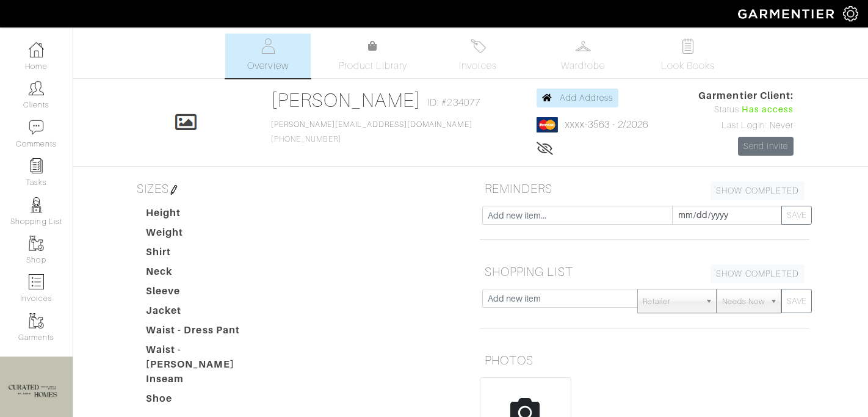 This screenshot has width=868, height=417. Describe the element at coordinates (174, 190) in the screenshot. I see `img: pen-cf24a1663064a2ec1b9c1bd2387e9de7a2fa800b781884d57f21acf72779bad2.png` at that location.